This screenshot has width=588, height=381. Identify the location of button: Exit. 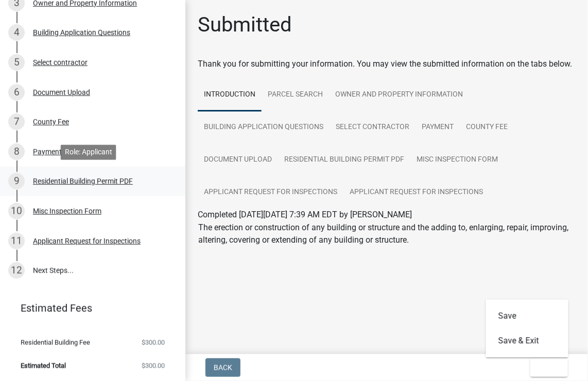
(549, 368).